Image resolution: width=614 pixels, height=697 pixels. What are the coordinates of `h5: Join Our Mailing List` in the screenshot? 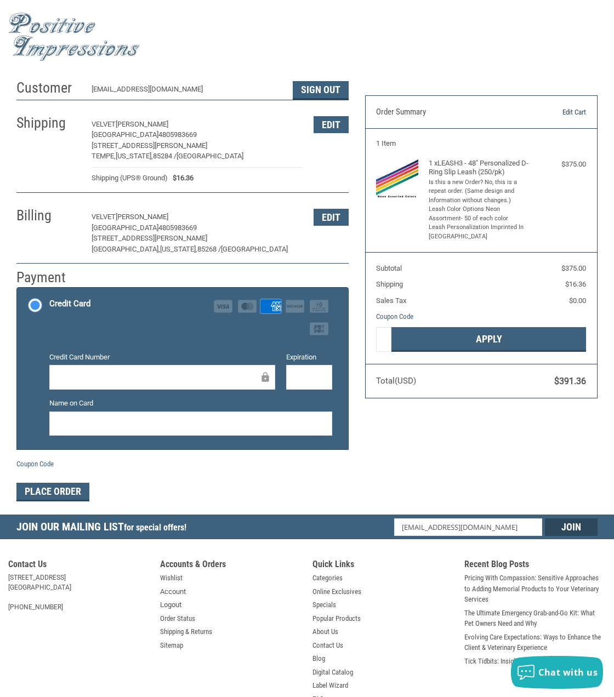 It's located at (104, 528).